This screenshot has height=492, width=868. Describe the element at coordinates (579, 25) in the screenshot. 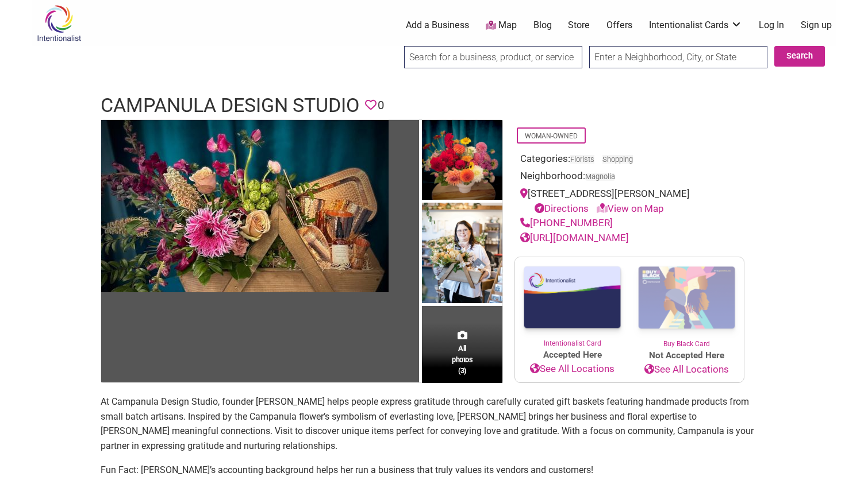

I see `a: Store` at that location.